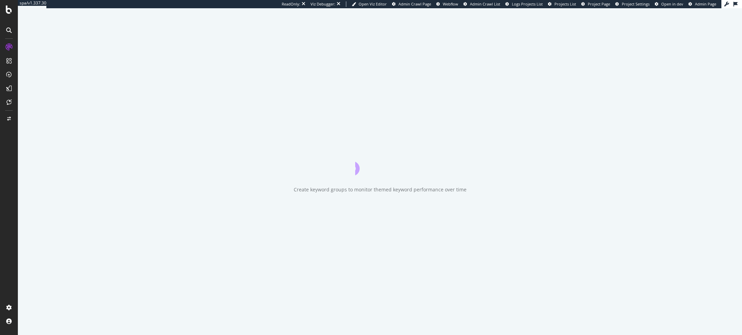 Image resolution: width=742 pixels, height=335 pixels. What do you see at coordinates (380, 190) in the screenshot?
I see `div: Create keyword groups to monitor themed keyword performance over time` at bounding box center [380, 190].